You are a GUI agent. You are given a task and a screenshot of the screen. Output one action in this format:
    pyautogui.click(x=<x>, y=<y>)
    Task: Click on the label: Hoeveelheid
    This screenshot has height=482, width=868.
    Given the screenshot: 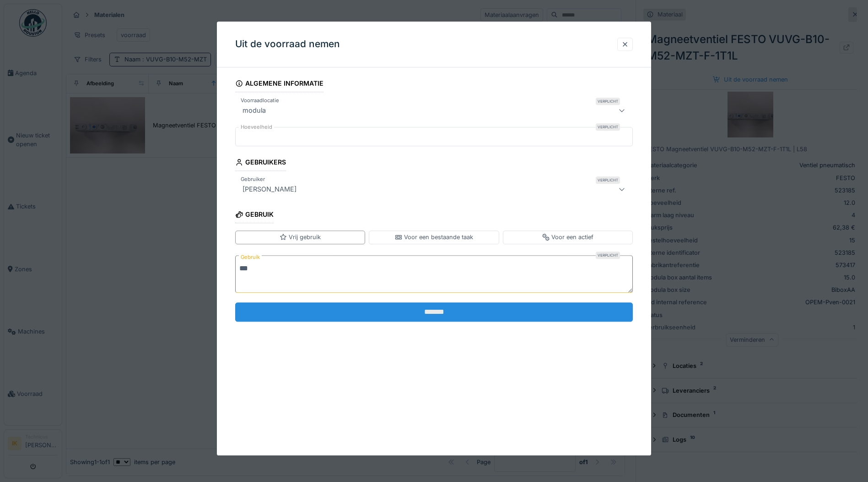 What is the action you would take?
    pyautogui.click(x=256, y=127)
    